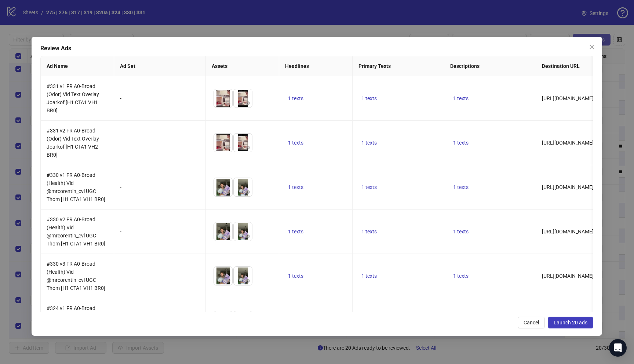 The width and height of the screenshot is (634, 364). What do you see at coordinates (317, 49) in the screenshot?
I see `div: Review Ads` at bounding box center [317, 49].